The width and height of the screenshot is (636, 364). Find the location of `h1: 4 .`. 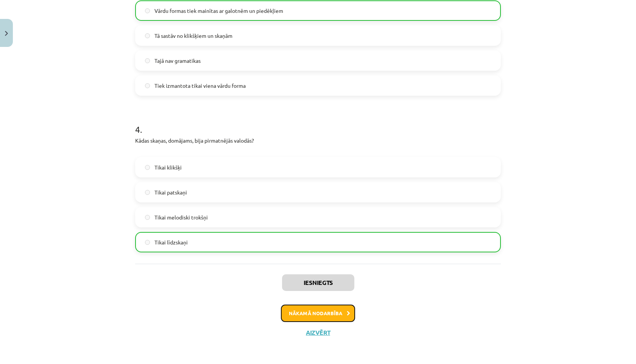

h1: 4 . is located at coordinates (318, 123).